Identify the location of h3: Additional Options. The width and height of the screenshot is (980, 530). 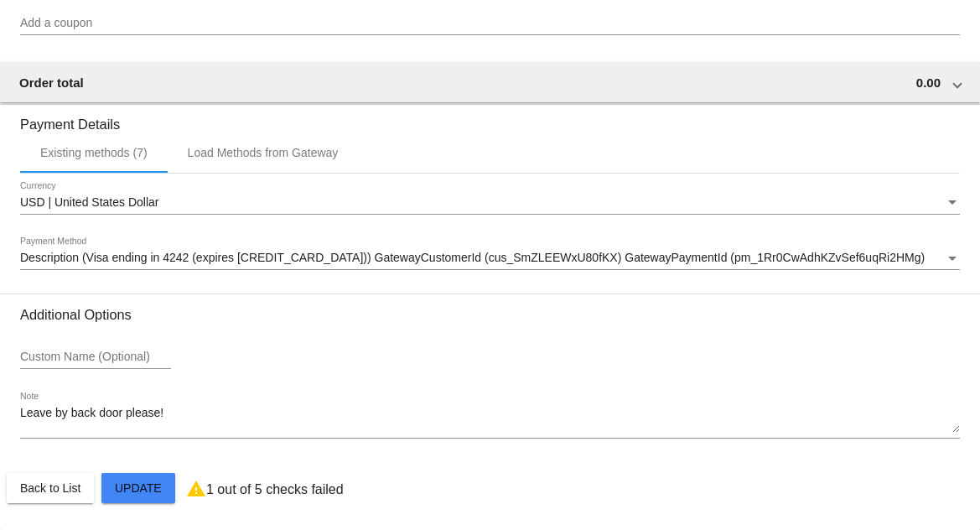
(490, 314).